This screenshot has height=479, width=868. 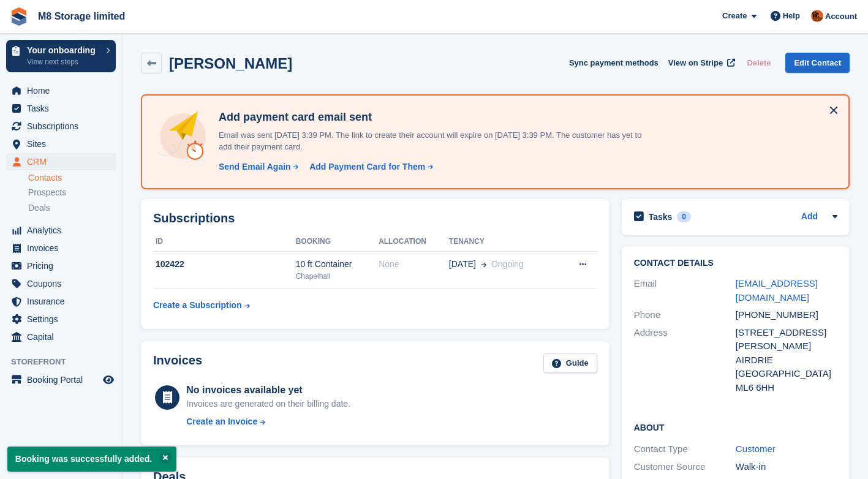 I want to click on h2: Subscriptions, so click(x=375, y=218).